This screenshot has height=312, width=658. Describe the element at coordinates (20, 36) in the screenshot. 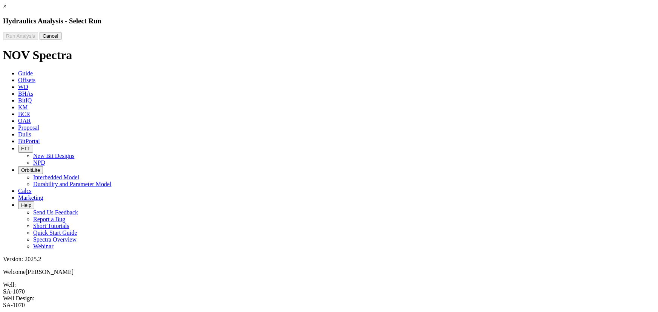

I see `button: Run Analysis` at that location.